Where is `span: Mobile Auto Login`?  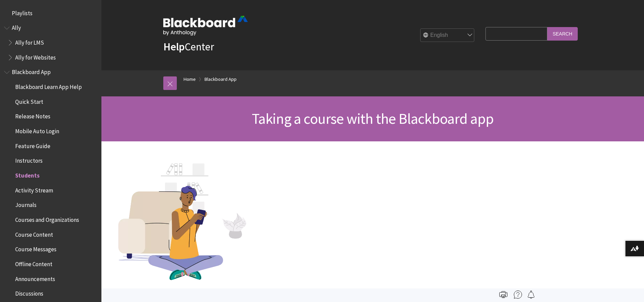 span: Mobile Auto Login is located at coordinates (37, 130).